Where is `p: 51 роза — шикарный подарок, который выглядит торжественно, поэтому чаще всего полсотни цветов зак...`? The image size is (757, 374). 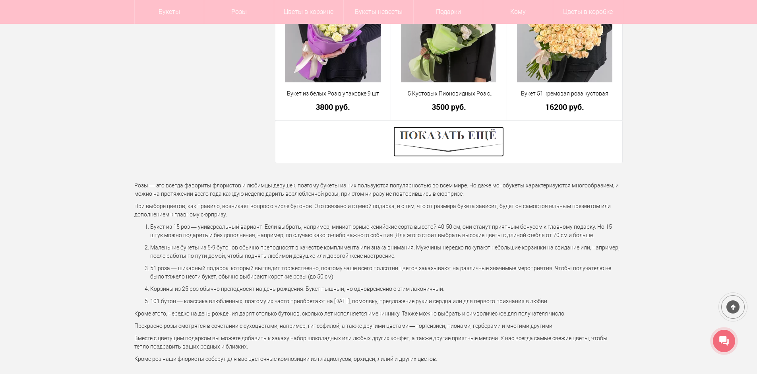
p: 51 роза — шикарный подарок, который выглядит торжественно, поэтому чаще всего полсотни цветов зак... is located at coordinates (387, 272).